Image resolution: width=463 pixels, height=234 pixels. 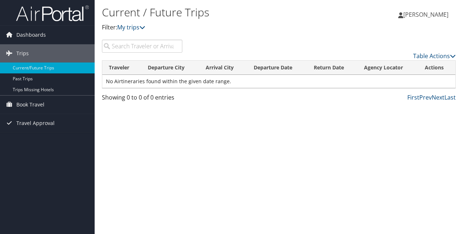 I want to click on p: Filter:, so click(x=220, y=28).